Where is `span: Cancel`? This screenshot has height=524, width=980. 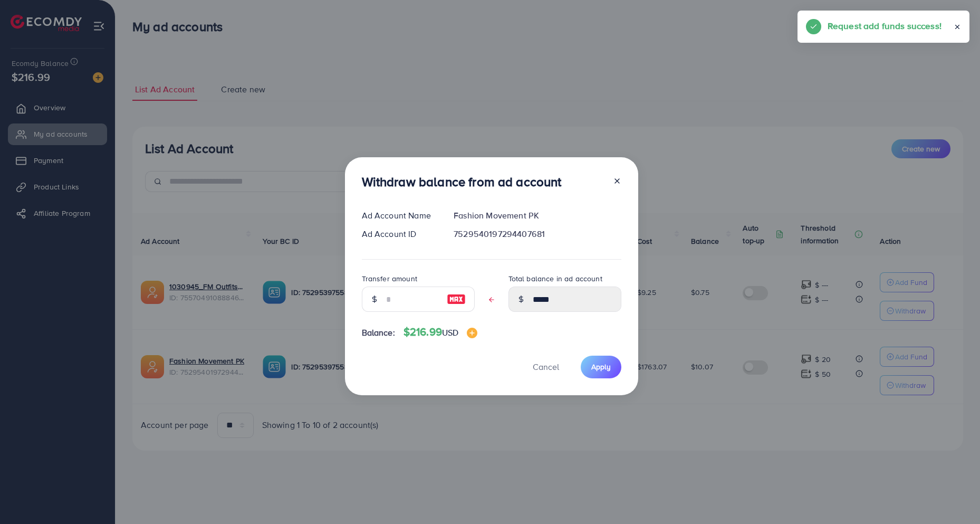 span: Cancel is located at coordinates (546, 366).